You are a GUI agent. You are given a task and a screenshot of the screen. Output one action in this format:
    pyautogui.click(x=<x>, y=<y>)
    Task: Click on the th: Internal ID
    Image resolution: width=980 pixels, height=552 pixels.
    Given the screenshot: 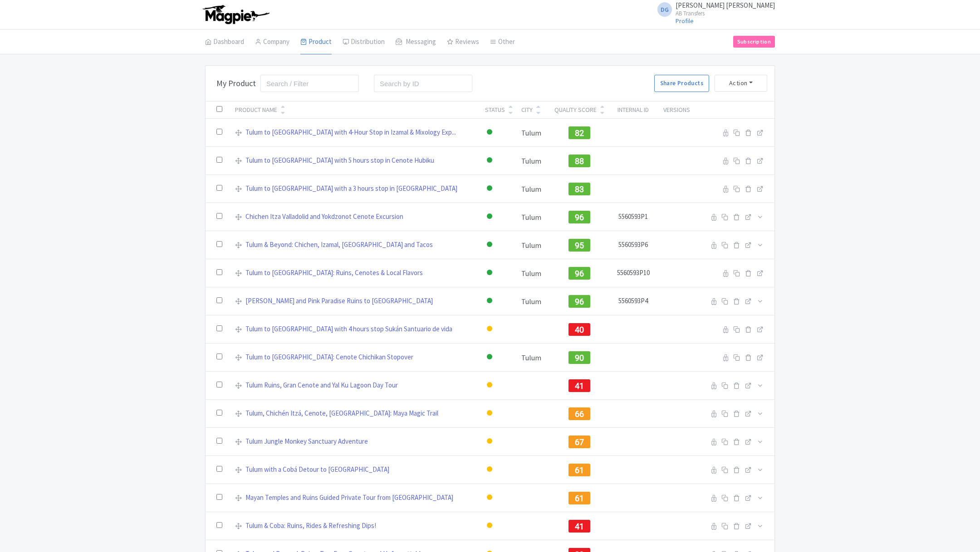 What is the action you would take?
    pyautogui.click(x=632, y=110)
    